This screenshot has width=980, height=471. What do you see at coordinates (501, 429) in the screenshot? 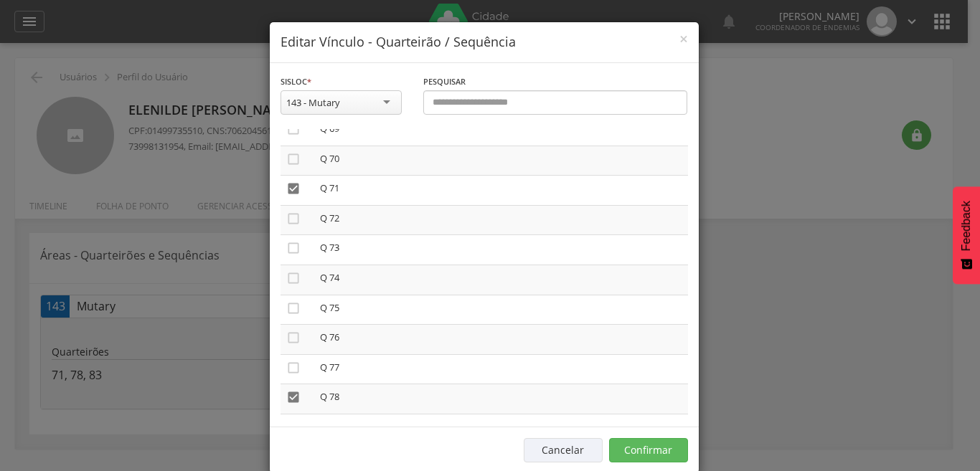
I see `td: Q 79` at bounding box center [501, 429].